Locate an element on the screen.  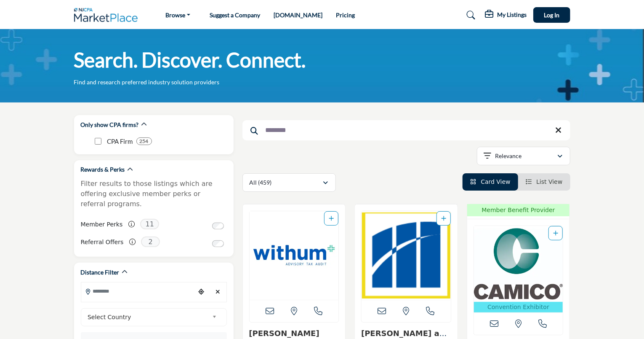
input: Search Location is located at coordinates (138, 291).